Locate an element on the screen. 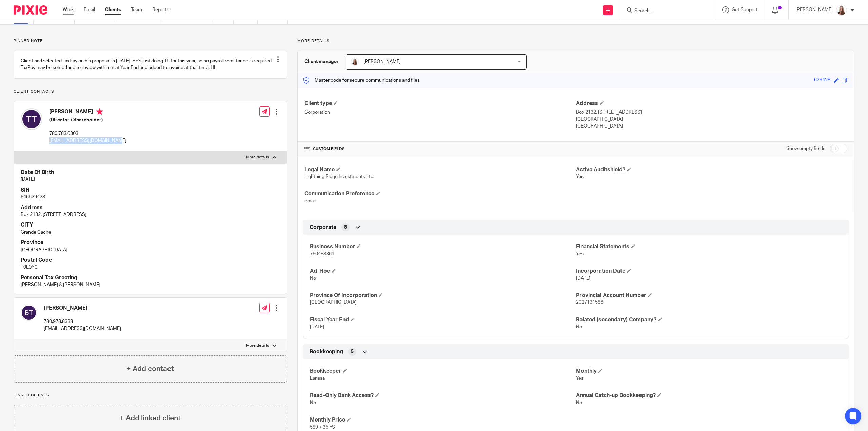 The image size is (868, 431). h4: + Add linked client is located at coordinates (150, 419).